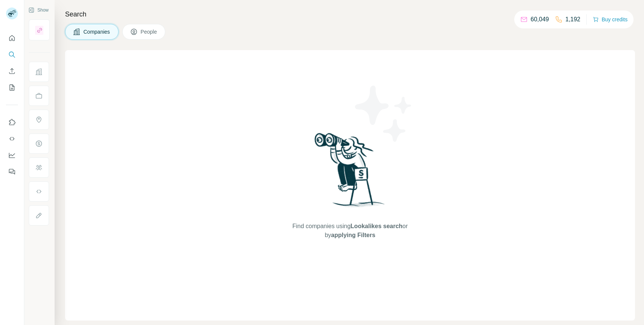 The width and height of the screenshot is (644, 325). Describe the element at coordinates (350, 14) in the screenshot. I see `h4: Search` at that location.